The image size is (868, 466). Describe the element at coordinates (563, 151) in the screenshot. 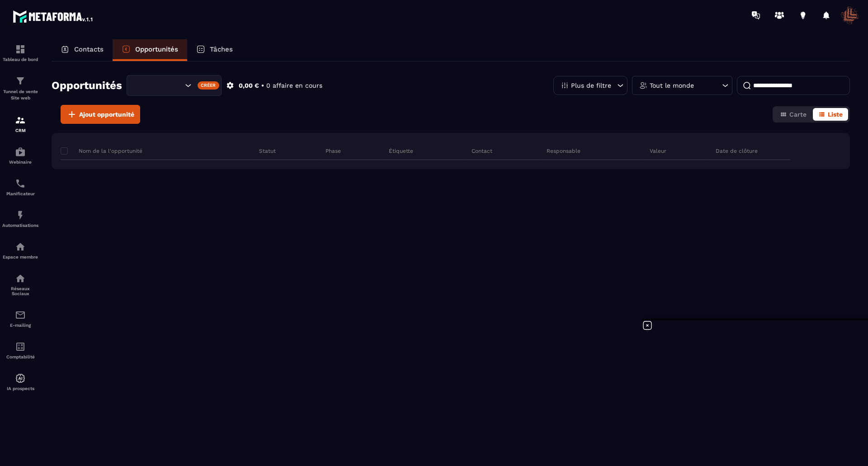

I see `p: Responsable` at that location.